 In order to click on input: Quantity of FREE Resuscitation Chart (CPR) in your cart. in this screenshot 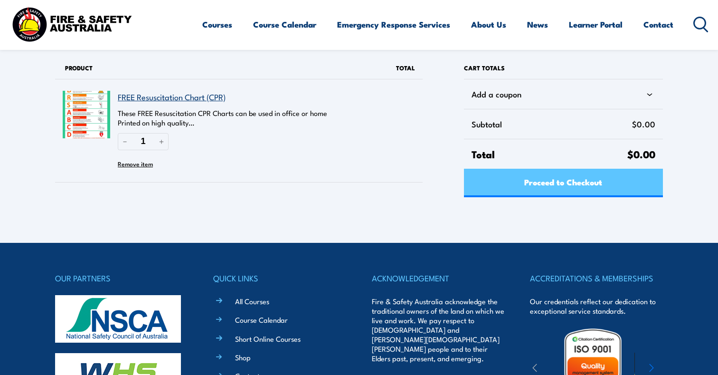, I will do `click(143, 141)`.